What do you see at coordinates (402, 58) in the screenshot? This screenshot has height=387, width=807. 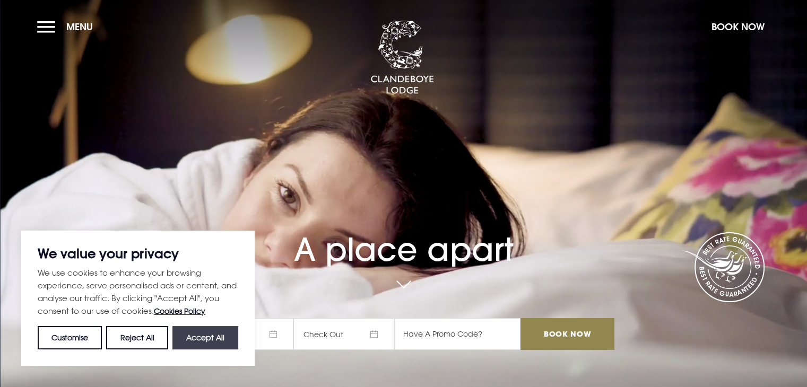 I see `img: Clandeboye Lodge` at bounding box center [402, 58].